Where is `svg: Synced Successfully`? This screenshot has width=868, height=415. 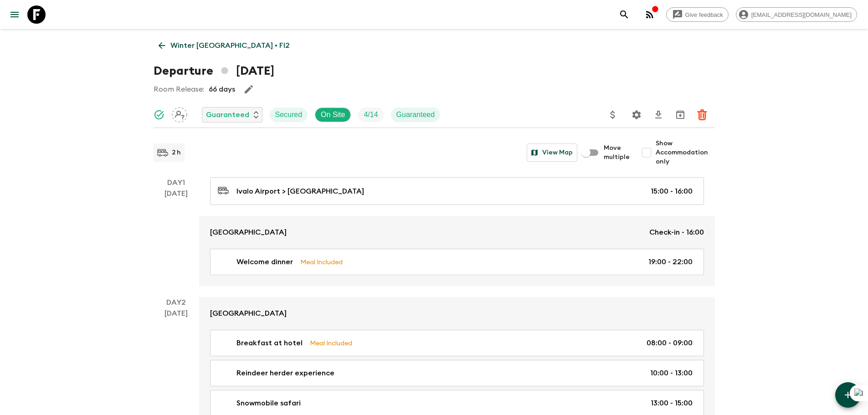
svg: Synced Successfully is located at coordinates (159, 115).